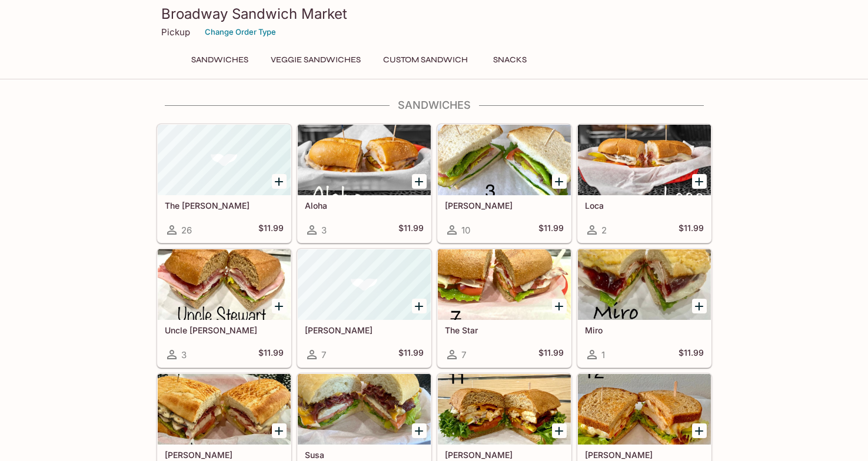 This screenshot has width=868, height=461. What do you see at coordinates (419, 430) in the screenshot?
I see `button: Add Susa` at bounding box center [419, 430].